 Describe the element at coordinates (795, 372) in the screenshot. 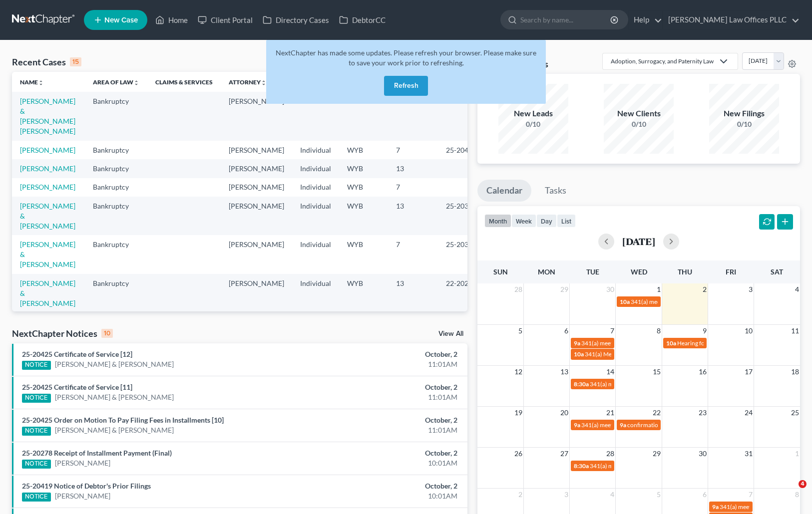

I see `span: 18` at that location.